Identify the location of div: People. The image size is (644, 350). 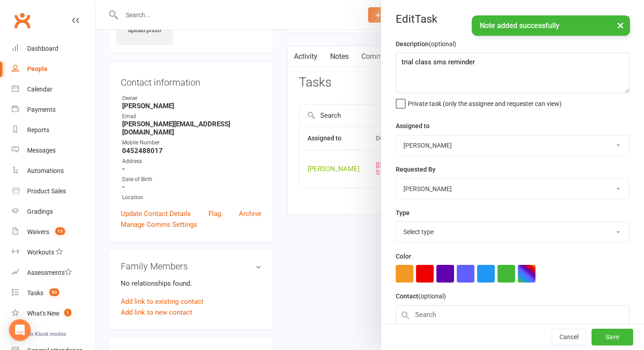
(37, 69).